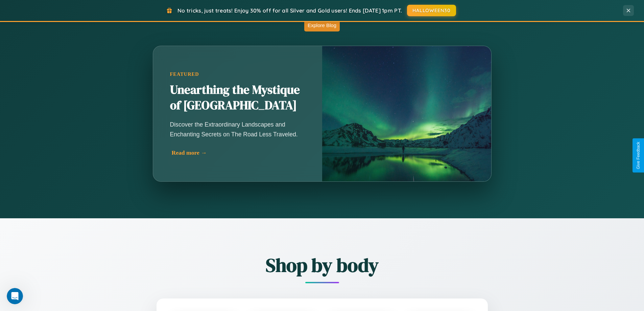  Describe the element at coordinates (638, 155) in the screenshot. I see `div: Give Feedback` at that location.